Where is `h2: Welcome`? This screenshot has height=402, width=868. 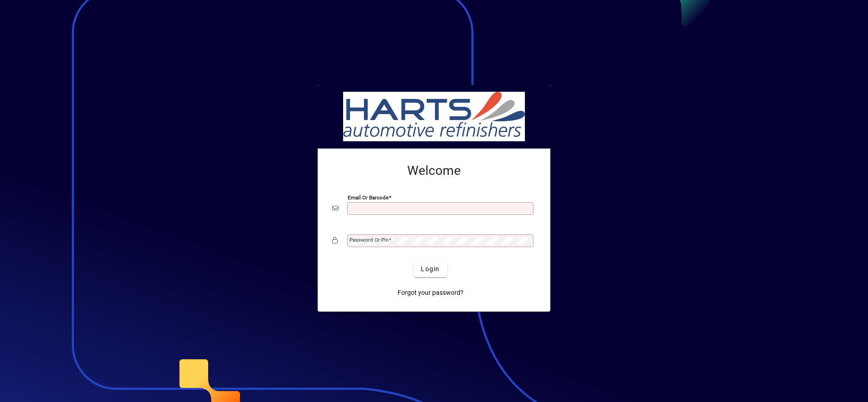
h2: Welcome is located at coordinates (434, 171).